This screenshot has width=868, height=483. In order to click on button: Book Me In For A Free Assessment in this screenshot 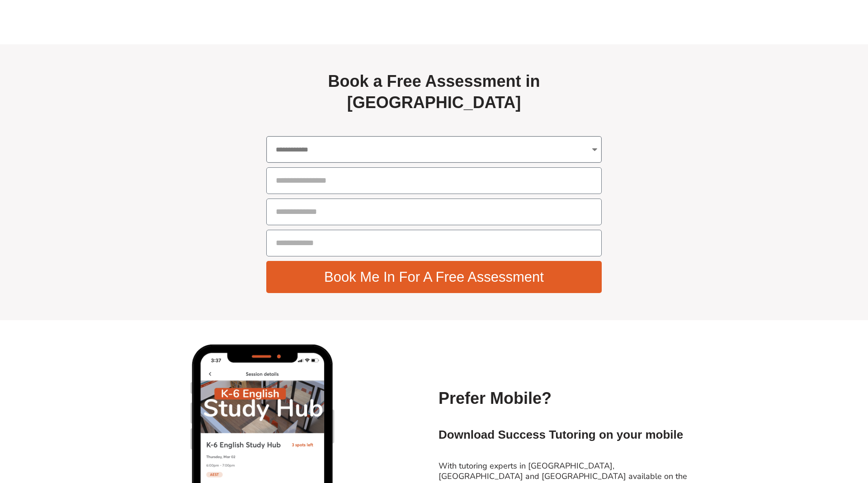, I will do `click(434, 277)`.